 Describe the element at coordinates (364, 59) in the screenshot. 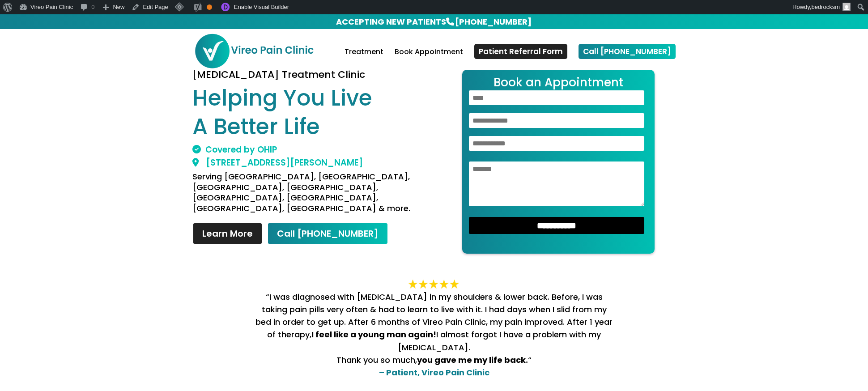

I see `a: Treatment` at that location.